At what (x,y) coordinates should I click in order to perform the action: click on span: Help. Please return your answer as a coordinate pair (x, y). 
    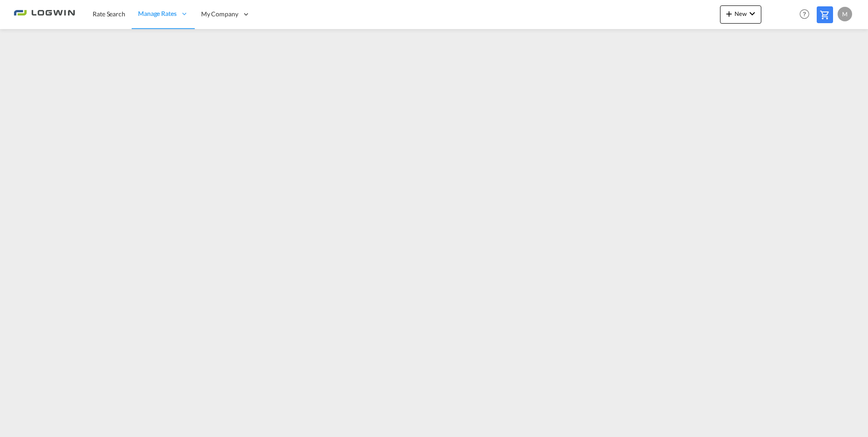
    Looking at the image, I should click on (804, 14).